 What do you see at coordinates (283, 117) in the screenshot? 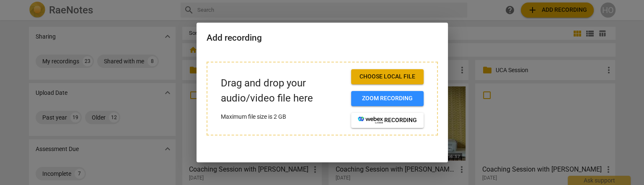
I see `p: Maximum file size is 2 GB` at bounding box center [283, 117].